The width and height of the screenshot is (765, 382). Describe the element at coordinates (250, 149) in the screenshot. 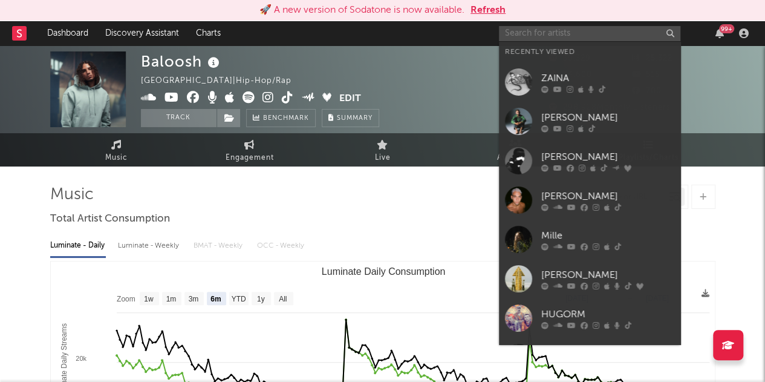

I see `a: Engagement` at that location.